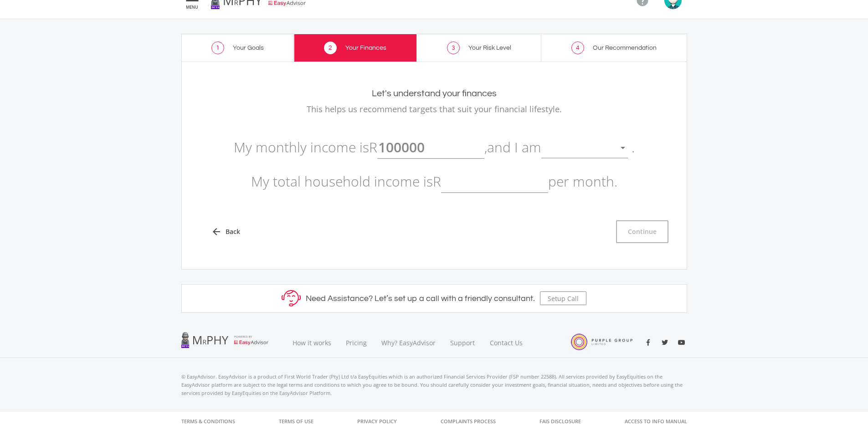  I want to click on a: 2 Your Finances, so click(355, 47).